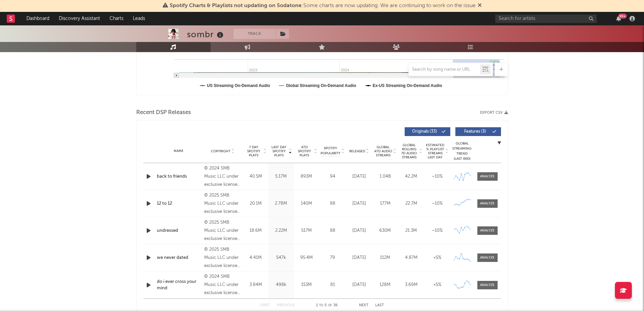  I want to click on div: 40.5M, so click(256, 176).